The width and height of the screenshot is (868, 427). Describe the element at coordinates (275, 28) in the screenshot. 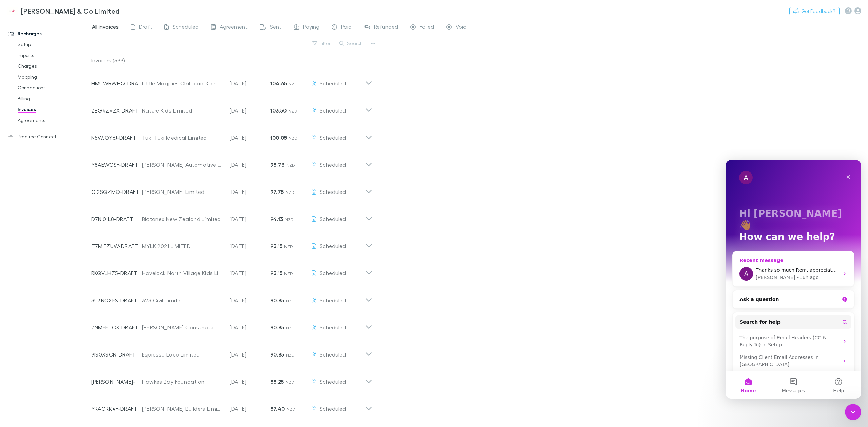

I see `span: Sent` at that location.